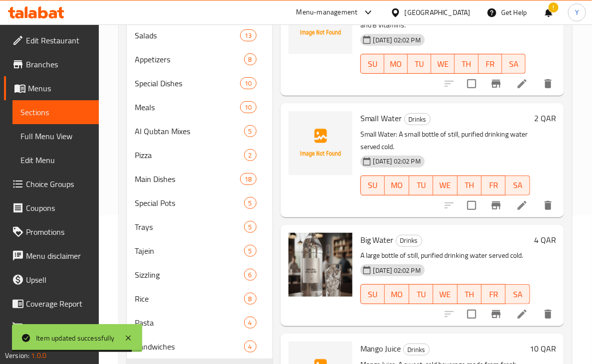 Image resolution: width=592 pixels, height=364 pixels. What do you see at coordinates (189, 227) in the screenshot?
I see `span: Trays` at bounding box center [189, 227].